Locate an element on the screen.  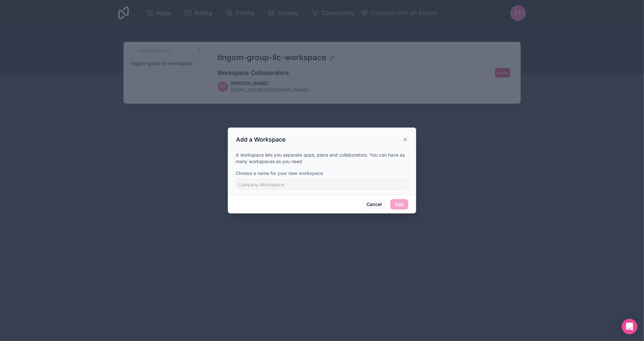
h3: Add a Workspace is located at coordinates (261, 140).